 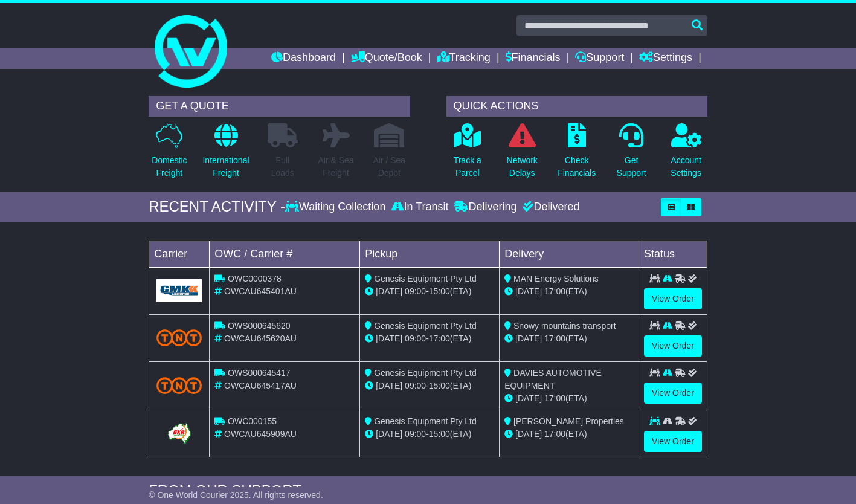 What do you see at coordinates (235, 495) in the screenshot?
I see `span: © One World Courier 2025. All rights reserved.` at bounding box center [235, 495].